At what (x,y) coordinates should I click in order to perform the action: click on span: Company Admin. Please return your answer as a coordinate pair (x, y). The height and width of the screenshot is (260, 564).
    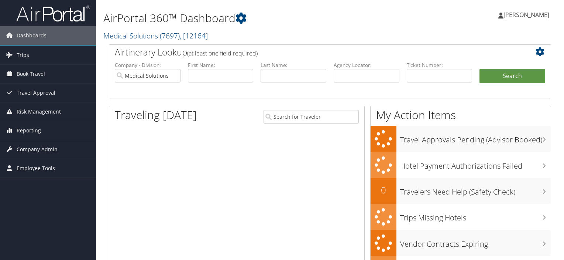
    Looking at the image, I should click on (37, 149).